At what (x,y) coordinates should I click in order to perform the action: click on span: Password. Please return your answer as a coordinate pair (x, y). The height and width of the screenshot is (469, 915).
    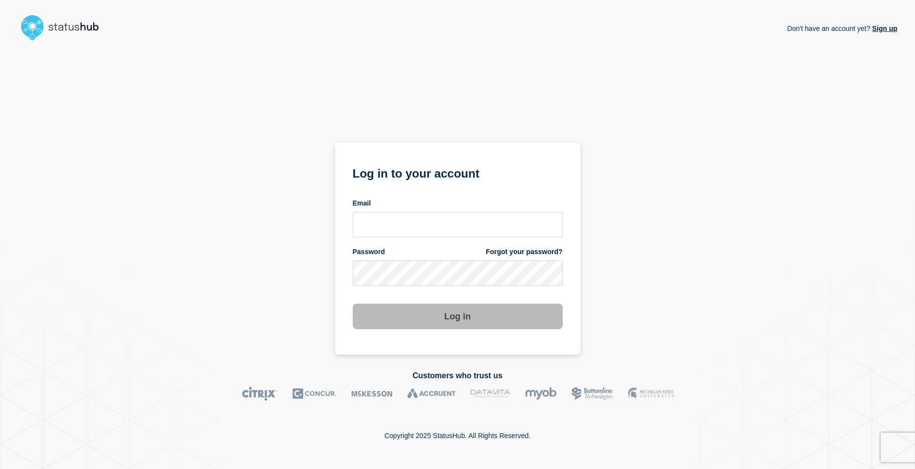
    Looking at the image, I should click on (369, 252).